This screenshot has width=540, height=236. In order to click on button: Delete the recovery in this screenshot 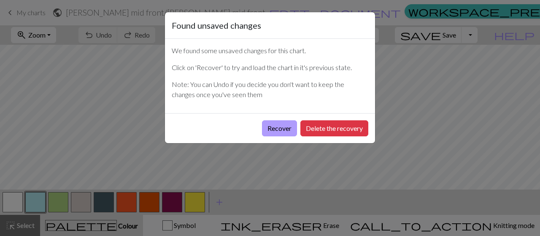, I will do `click(334, 128)`.